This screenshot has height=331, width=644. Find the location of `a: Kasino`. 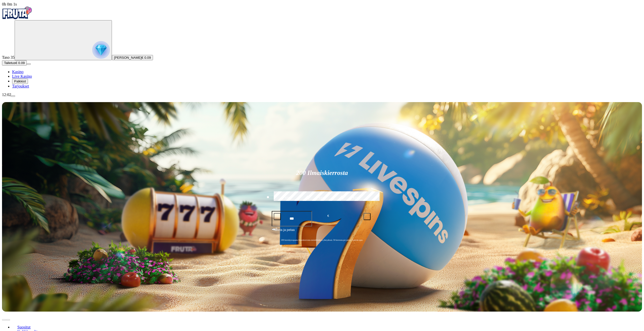

a: Kasino is located at coordinates (18, 72).